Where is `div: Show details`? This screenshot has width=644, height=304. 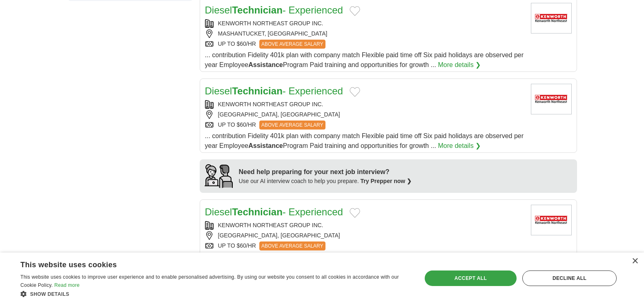
div: Show details is located at coordinates (215, 294).